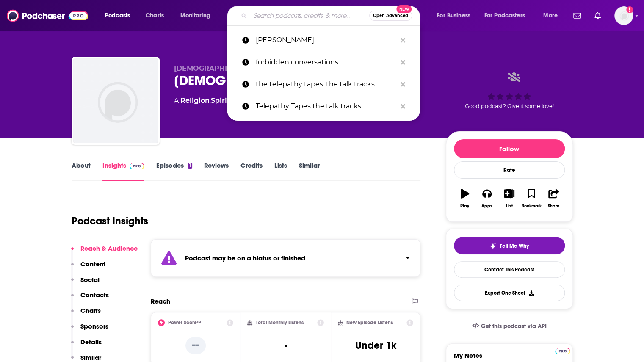 This screenshot has height=362, width=644. Describe the element at coordinates (93, 264) in the screenshot. I see `p: Content` at that location.